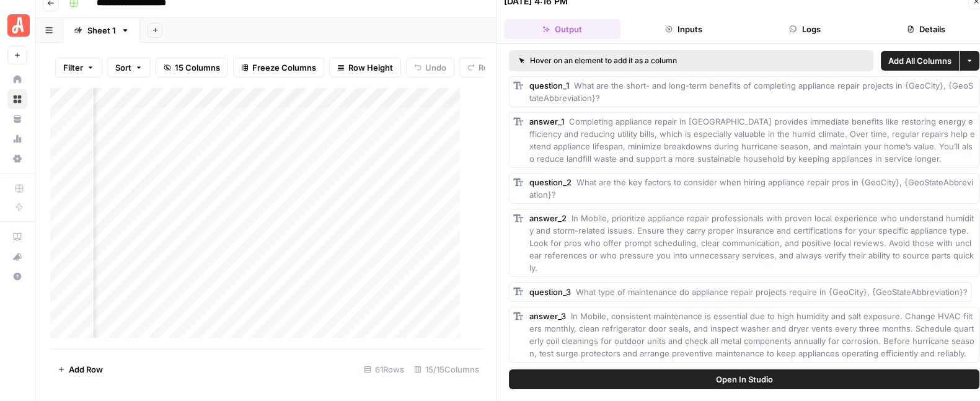 Image resolution: width=980 pixels, height=401 pixels. Describe the element at coordinates (17, 119) in the screenshot. I see `a: Your Data` at that location.